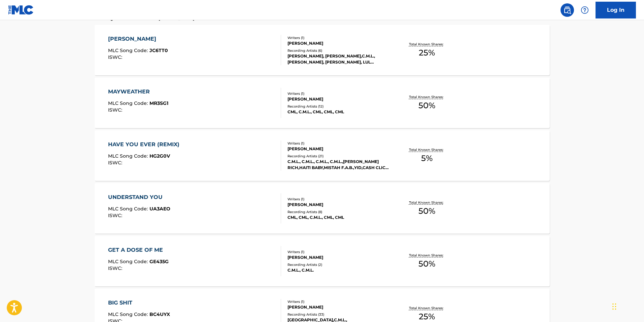  Describe the element at coordinates (338, 265) in the screenshot. I see `div: Recording Artists ( 2 )` at that location.